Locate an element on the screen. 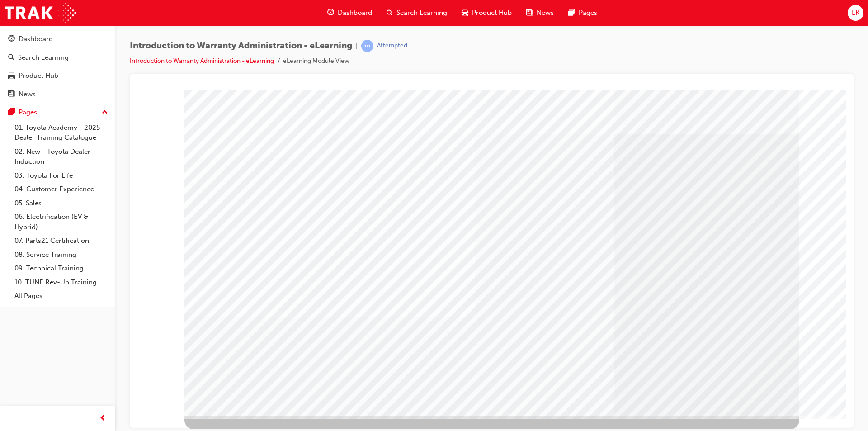  span: learningRecordVerb_ATTEMPT-icon is located at coordinates (368, 46).